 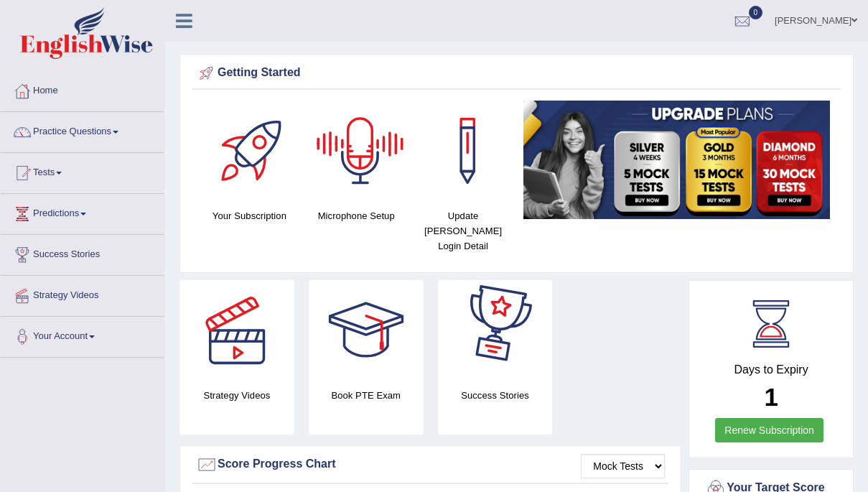 I want to click on a: Renew Subscription, so click(x=769, y=430).